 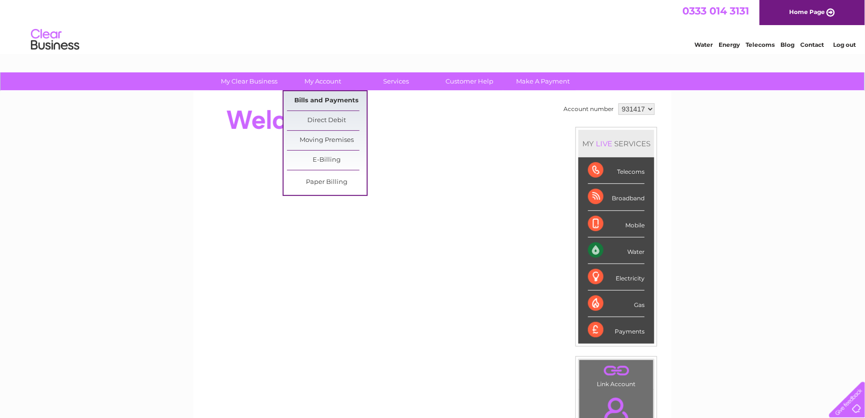 What do you see at coordinates (616, 277) in the screenshot?
I see `div: Electricity` at bounding box center [616, 277].